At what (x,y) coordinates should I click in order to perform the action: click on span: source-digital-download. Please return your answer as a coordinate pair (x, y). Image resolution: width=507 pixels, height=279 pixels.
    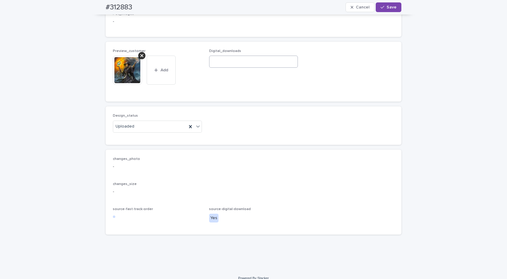
    Looking at the image, I should click on (230, 209).